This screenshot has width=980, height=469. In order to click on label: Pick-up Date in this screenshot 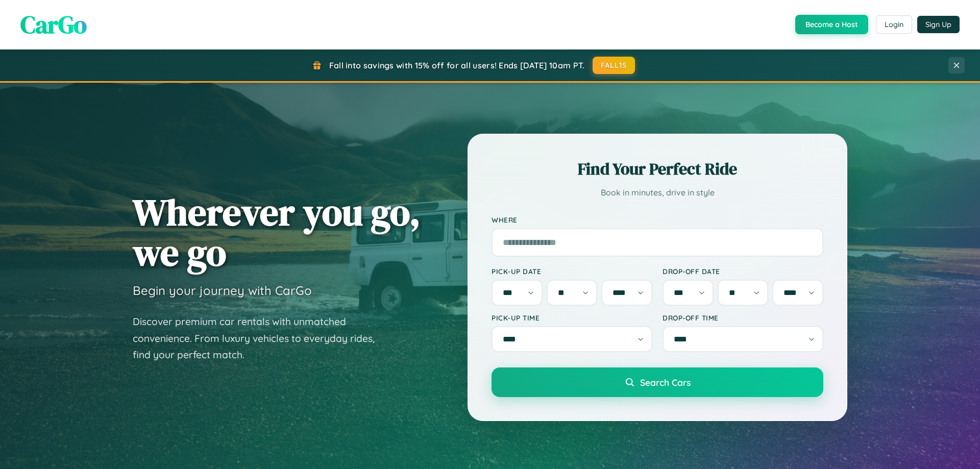, I will do `click(571, 271)`.